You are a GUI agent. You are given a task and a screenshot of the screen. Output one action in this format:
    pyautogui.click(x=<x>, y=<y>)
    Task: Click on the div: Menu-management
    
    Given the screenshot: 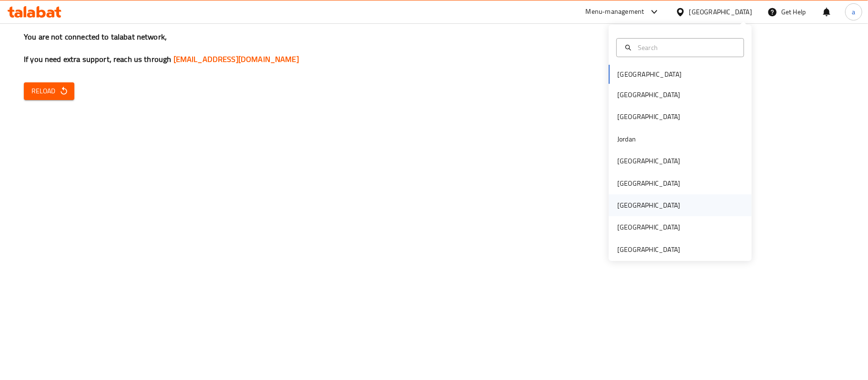 What is the action you would take?
    pyautogui.click(x=615, y=12)
    